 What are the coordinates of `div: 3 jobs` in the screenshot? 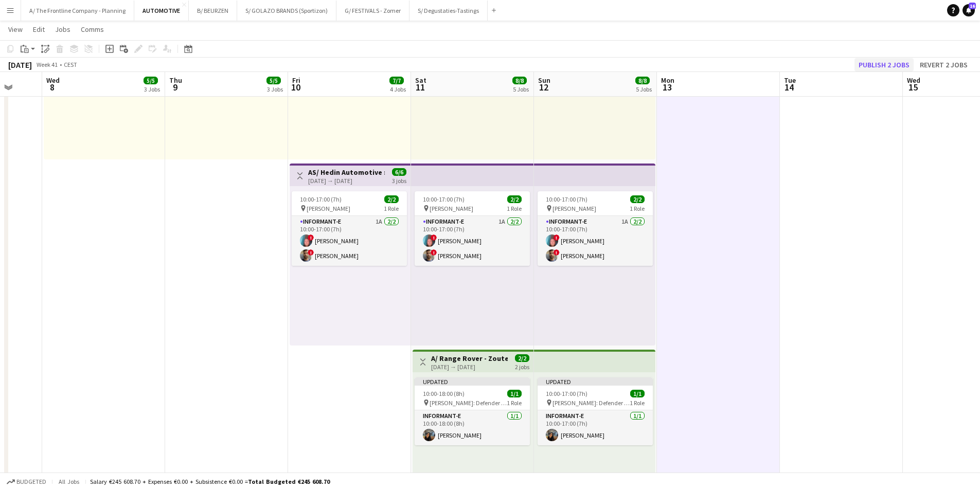 It's located at (399, 180).